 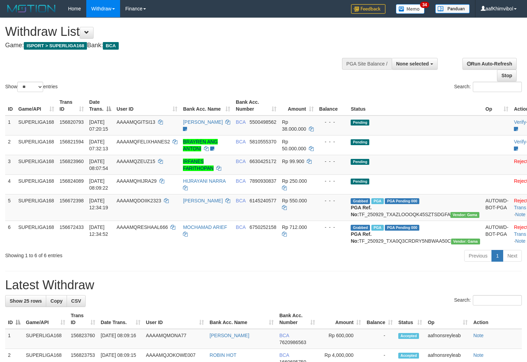 What do you see at coordinates (497, 106) in the screenshot?
I see `th: Op: activate to sort column ascending` at bounding box center [497, 106].